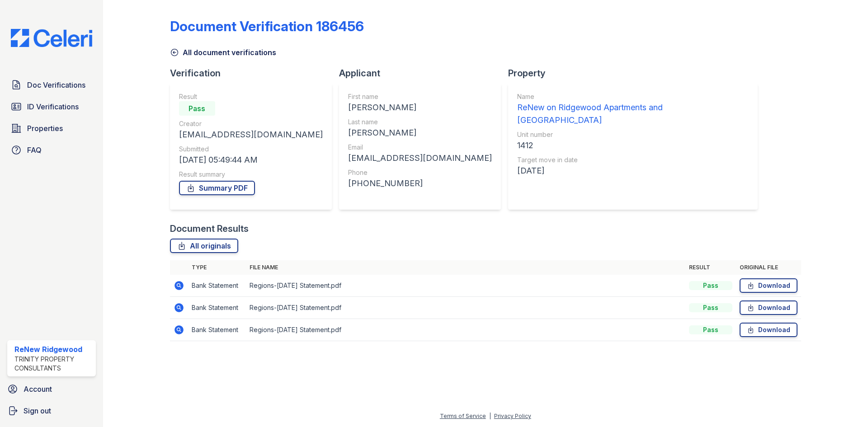 This screenshot has height=427, width=868. Describe the element at coordinates (633, 96) in the screenshot. I see `div: Name` at that location.